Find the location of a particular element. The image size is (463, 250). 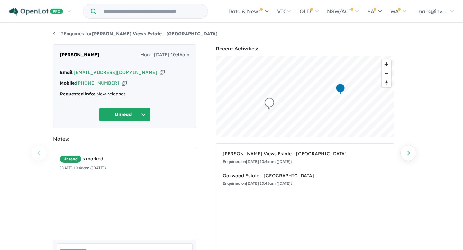

div: is marked. is located at coordinates (124, 159).